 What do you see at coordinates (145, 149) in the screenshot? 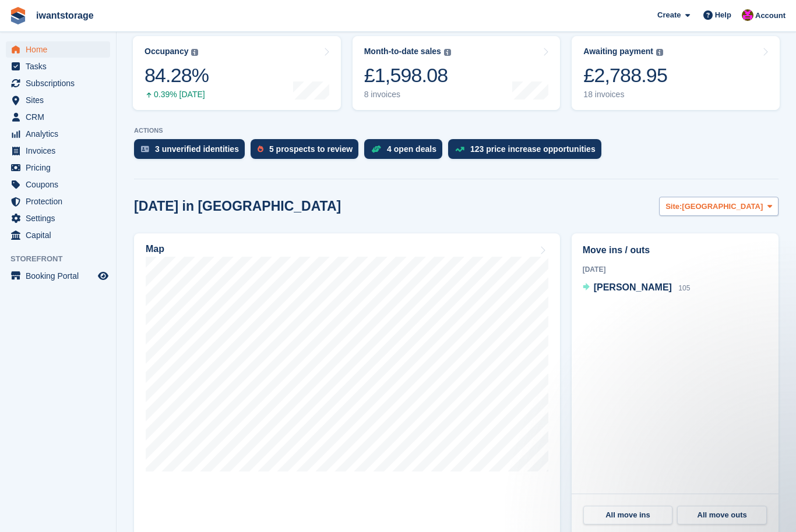
I see `img: verify_identity-adf6edd0f0f0b5bbfe63781bf79b02c33cf7c696d77639b501bdc392416b5a36.svg` at bounding box center [145, 149].